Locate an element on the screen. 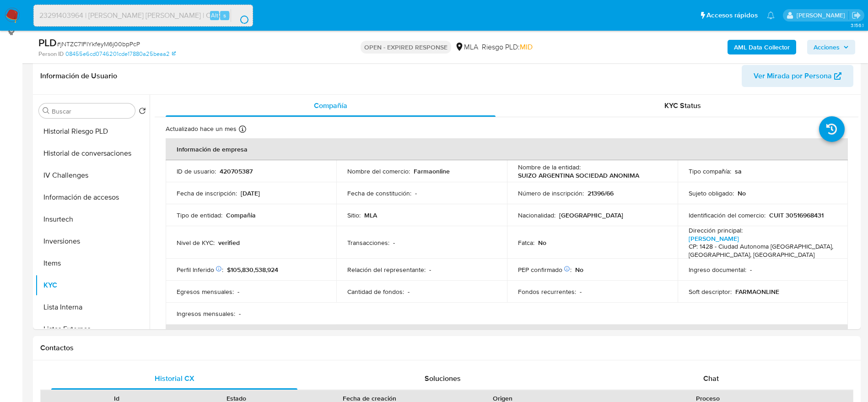 The width and height of the screenshot is (868, 402). p: MLA is located at coordinates (371, 215).